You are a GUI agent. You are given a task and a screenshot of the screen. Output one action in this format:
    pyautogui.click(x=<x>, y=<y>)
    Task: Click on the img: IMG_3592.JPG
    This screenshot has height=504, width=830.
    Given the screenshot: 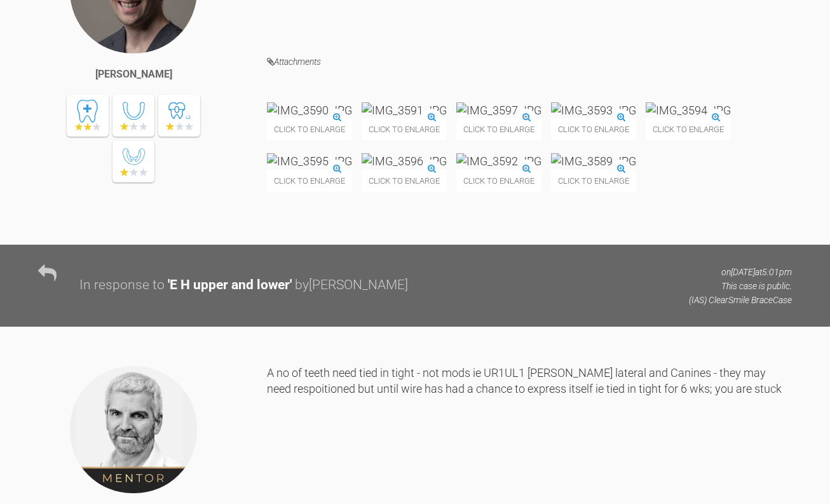 What is the action you would take?
    pyautogui.click(x=499, y=161)
    